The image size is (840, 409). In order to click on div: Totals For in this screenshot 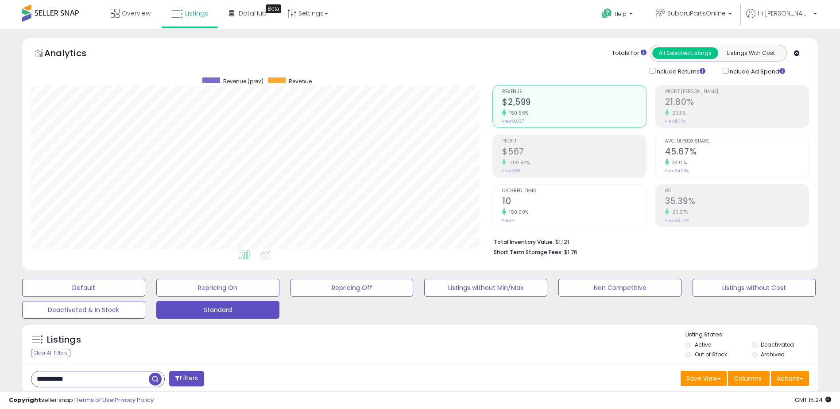, I will do `click(629, 53)`.